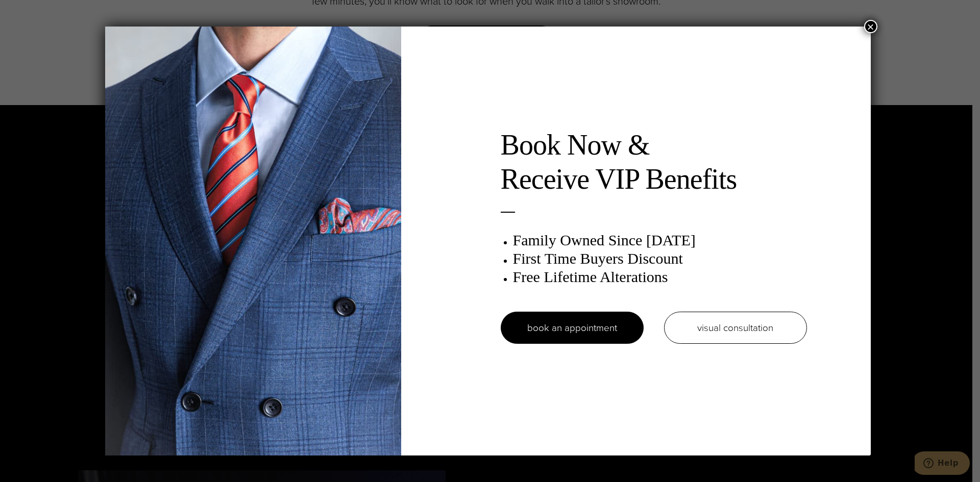 The width and height of the screenshot is (980, 482). I want to click on h2: Book Now & Receive VIP Benefits, so click(654, 162).